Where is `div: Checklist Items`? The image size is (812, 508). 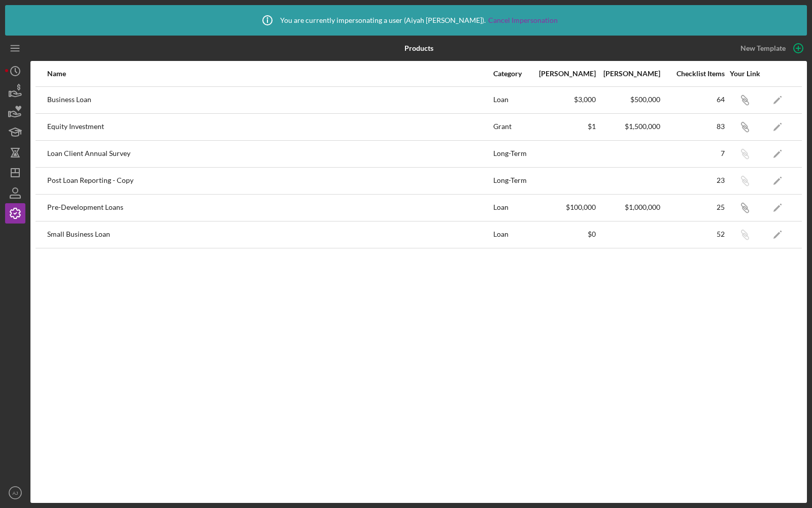 div: Checklist Items is located at coordinates (693, 73).